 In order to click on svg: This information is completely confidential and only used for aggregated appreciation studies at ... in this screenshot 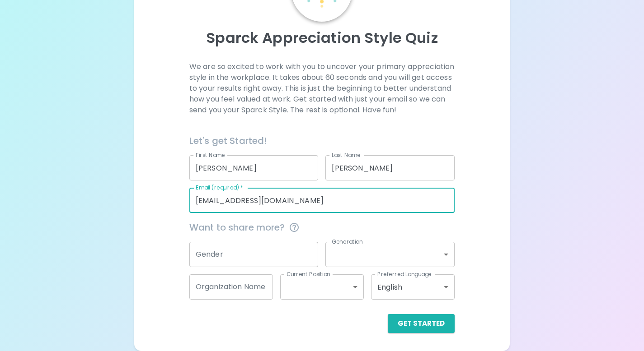, I will do `click(295, 227)`.